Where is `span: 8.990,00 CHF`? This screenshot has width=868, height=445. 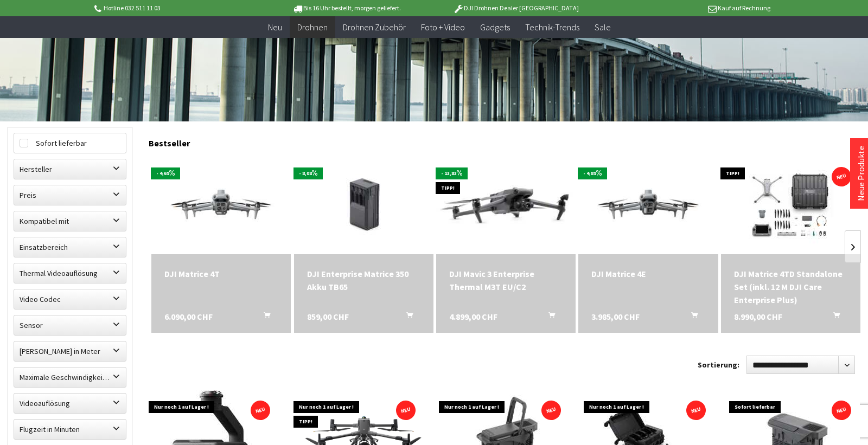
span: 8.990,00 CHF is located at coordinates (758, 317).